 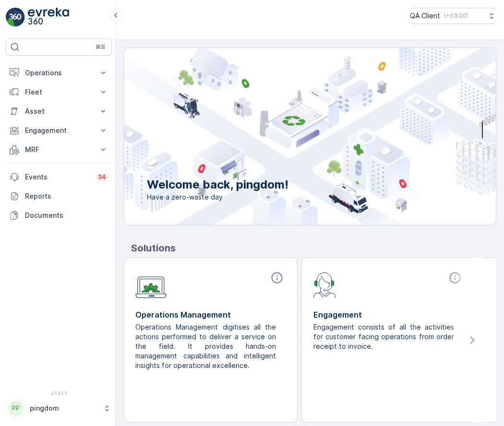 I want to click on span: v 1.51.1, so click(x=59, y=393).